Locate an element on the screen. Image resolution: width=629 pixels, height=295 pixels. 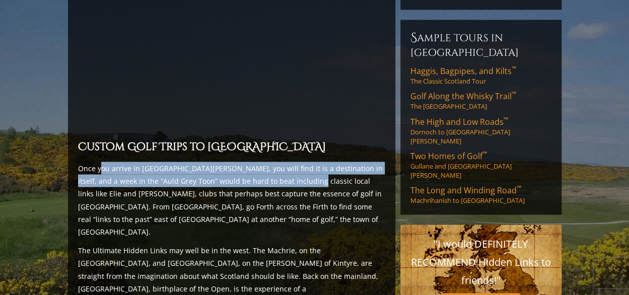
span: The High and Low Roads is located at coordinates (459, 121).